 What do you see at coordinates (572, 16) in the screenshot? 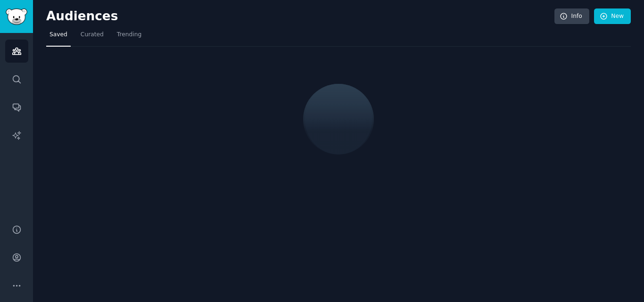
I see `a: Info` at bounding box center [572, 16].